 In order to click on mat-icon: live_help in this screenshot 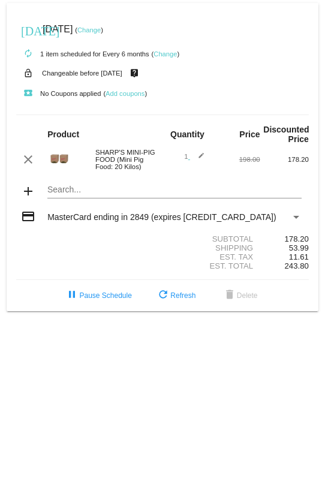, I will do `click(134, 73)`.